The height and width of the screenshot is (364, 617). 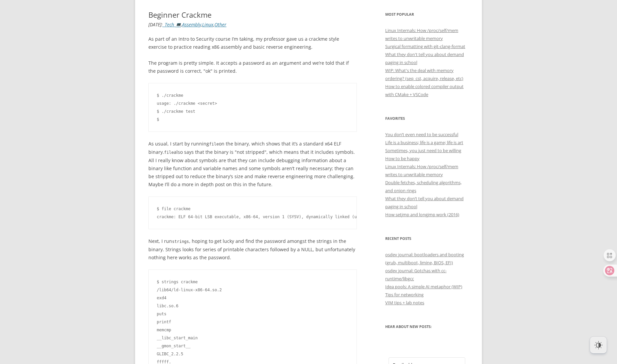 I want to click on code: strings, so click(x=180, y=242).